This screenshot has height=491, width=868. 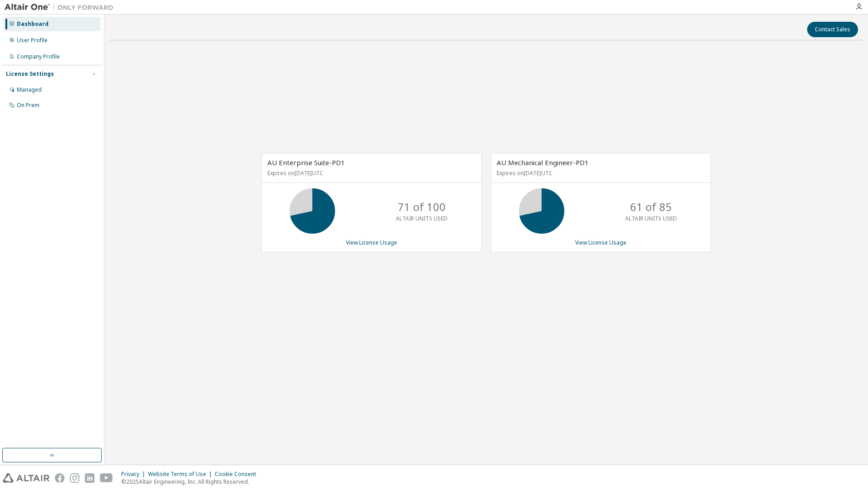 I want to click on img: linkedin.svg, so click(x=89, y=478).